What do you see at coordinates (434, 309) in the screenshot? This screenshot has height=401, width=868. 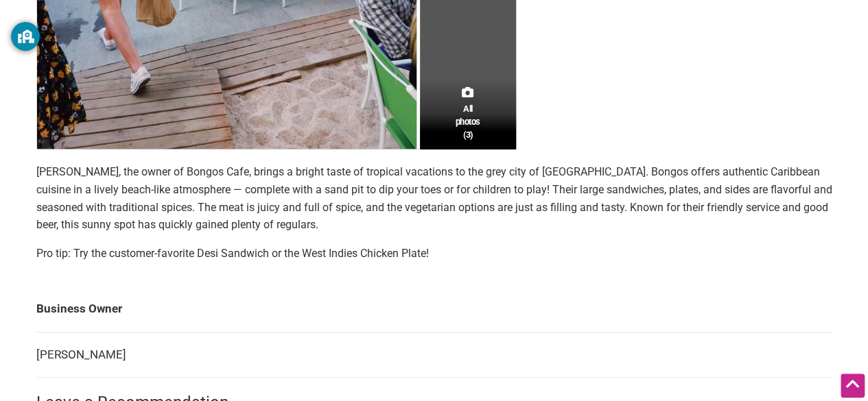 I see `td: Business Owner` at bounding box center [434, 309].